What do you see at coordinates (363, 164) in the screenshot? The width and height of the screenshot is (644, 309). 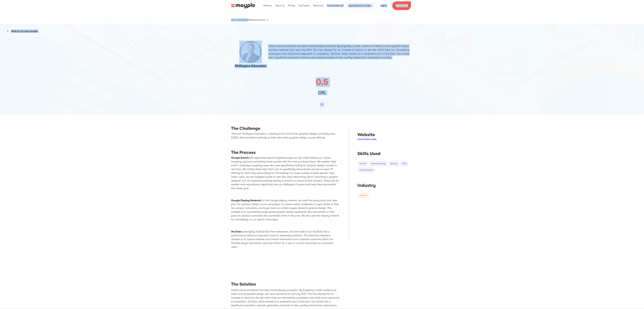 I see `div: paid ads` at bounding box center [363, 164].